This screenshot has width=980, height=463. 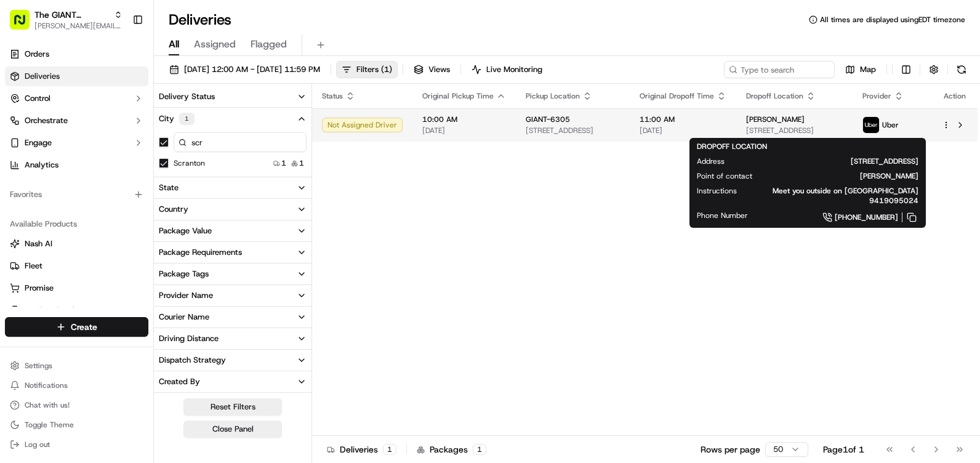 What do you see at coordinates (174, 44) in the screenshot?
I see `span: All` at bounding box center [174, 44].